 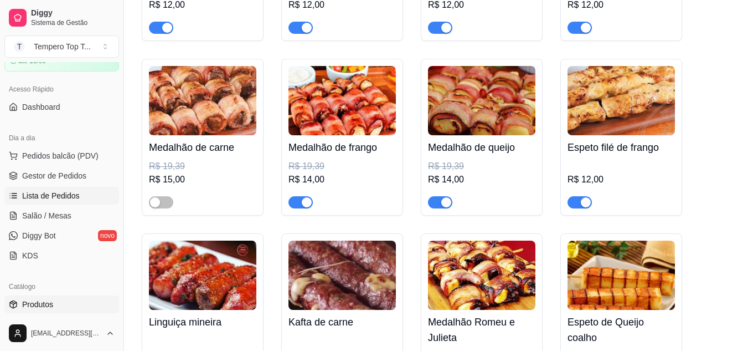 I want to click on a: KDS, so click(x=61, y=255).